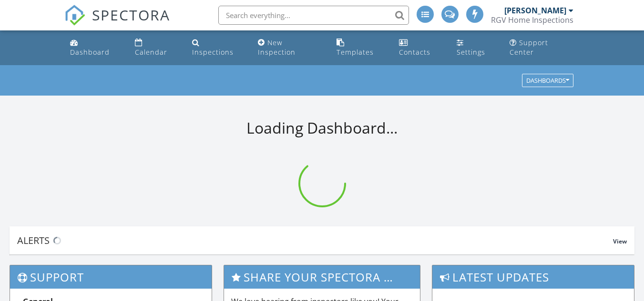 The width and height of the screenshot is (644, 301). Describe the element at coordinates (217, 47) in the screenshot. I see `a: Inspections` at that location.